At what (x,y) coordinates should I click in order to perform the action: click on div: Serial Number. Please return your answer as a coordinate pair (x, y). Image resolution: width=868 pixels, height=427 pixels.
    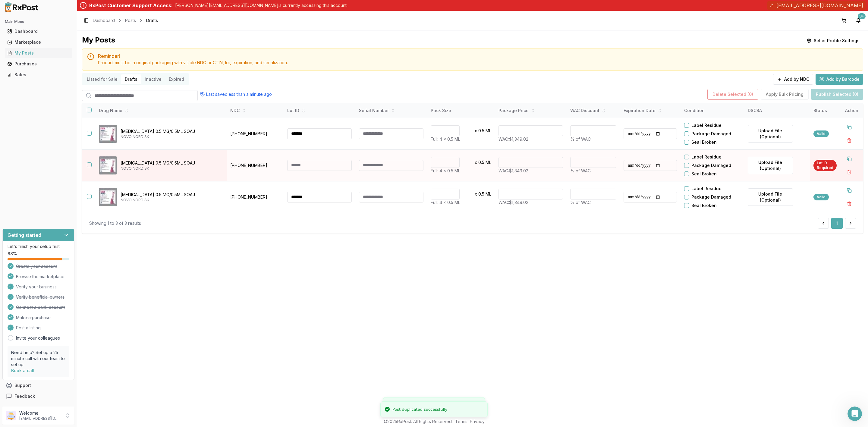
    Looking at the image, I should click on (391, 111).